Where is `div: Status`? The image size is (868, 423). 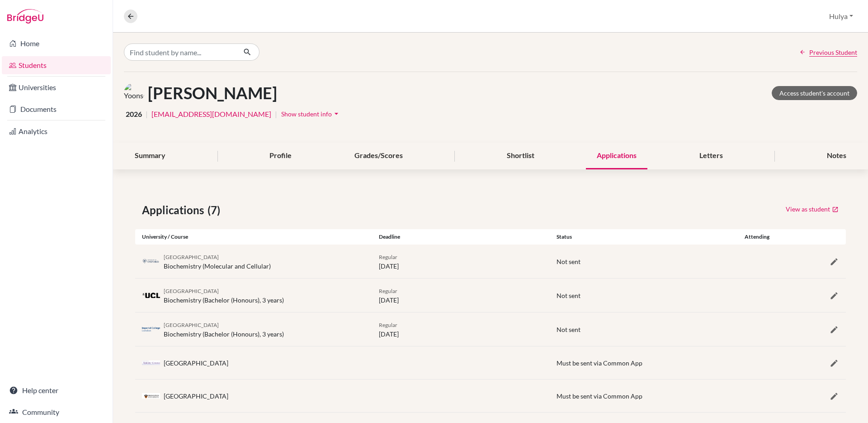
div: Status is located at coordinates (638, 236).